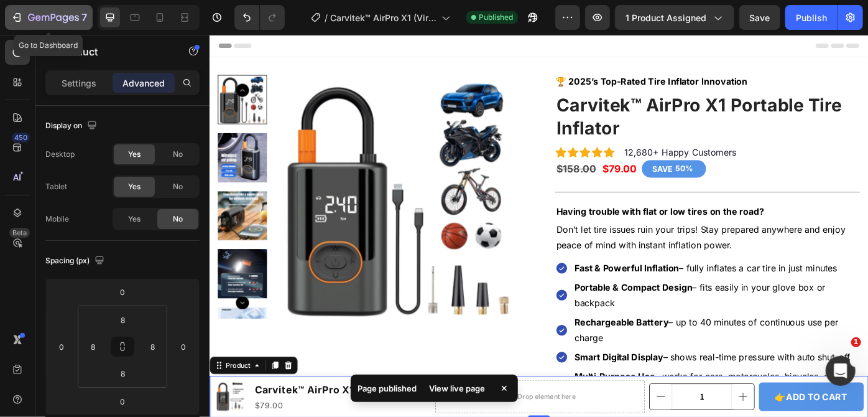  I want to click on p: Settings, so click(79, 83).